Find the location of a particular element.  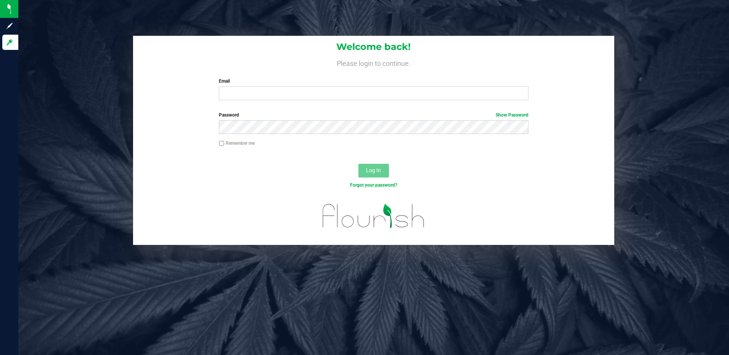

inline-svg: Sign up is located at coordinates (10, 26).